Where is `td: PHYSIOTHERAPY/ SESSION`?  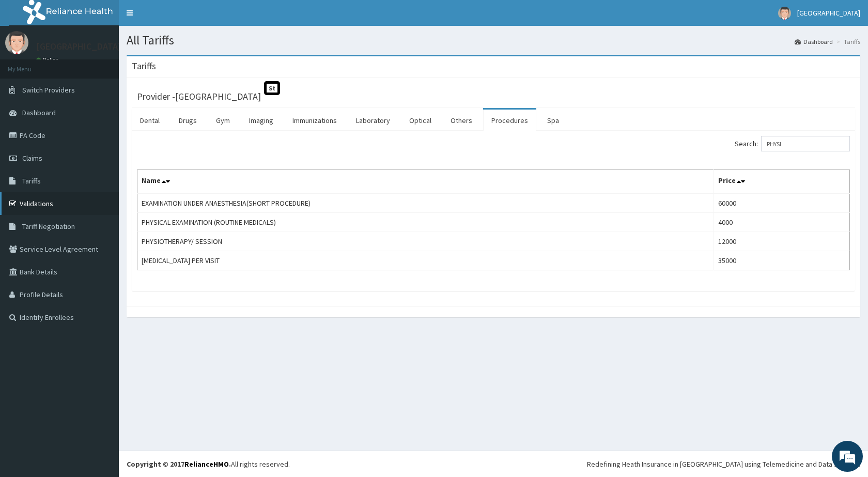 td: PHYSIOTHERAPY/ SESSION is located at coordinates (425, 241).